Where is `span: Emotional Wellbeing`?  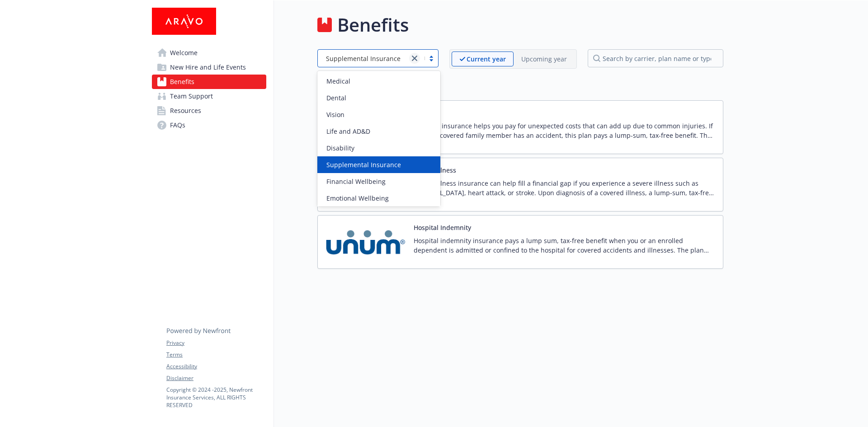 span: Emotional Wellbeing is located at coordinates (358, 198).